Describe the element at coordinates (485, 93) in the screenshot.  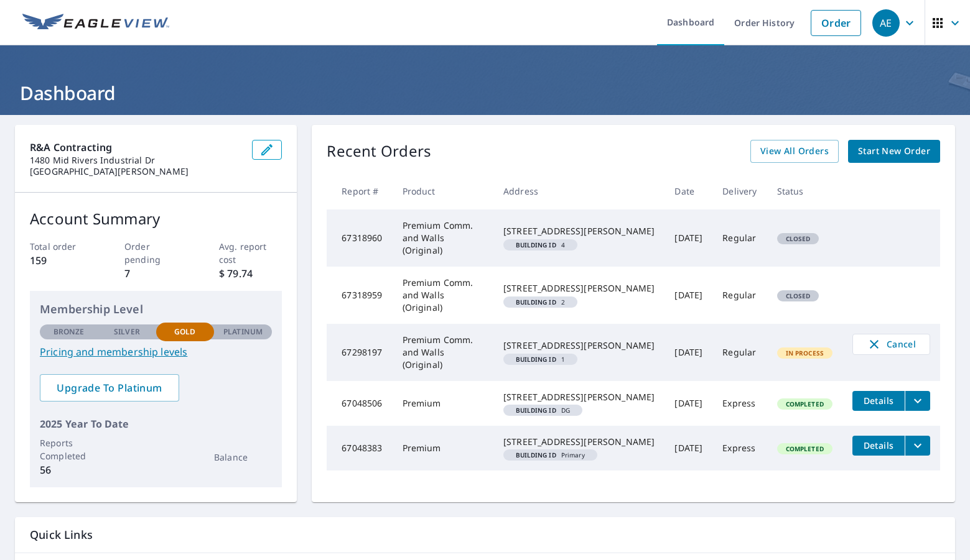
I see `h1: Dashboard` at that location.